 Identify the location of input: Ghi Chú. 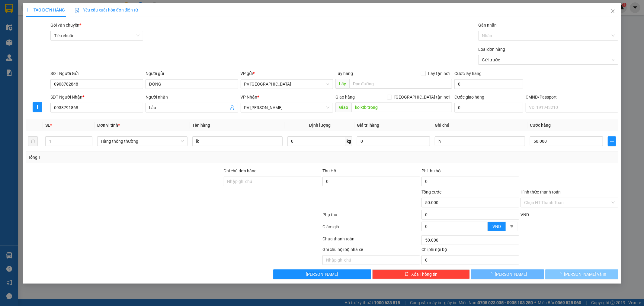
(480, 141).